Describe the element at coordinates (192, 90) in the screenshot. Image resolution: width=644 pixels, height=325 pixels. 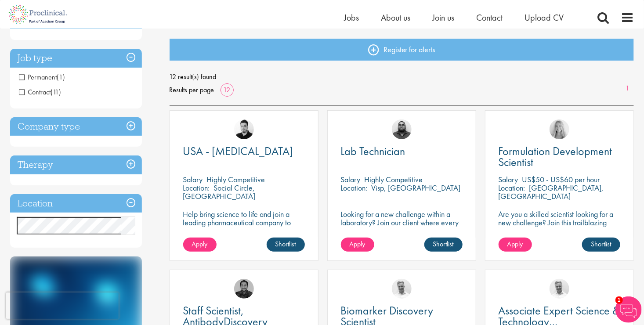
I see `span: Results per page` at that location.